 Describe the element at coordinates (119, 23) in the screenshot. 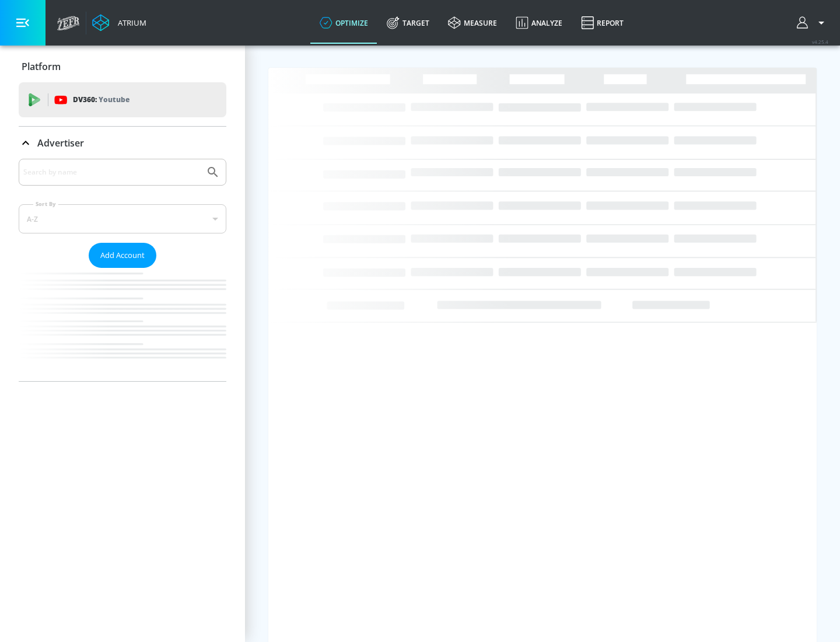

I see `a: Atrium` at that location.